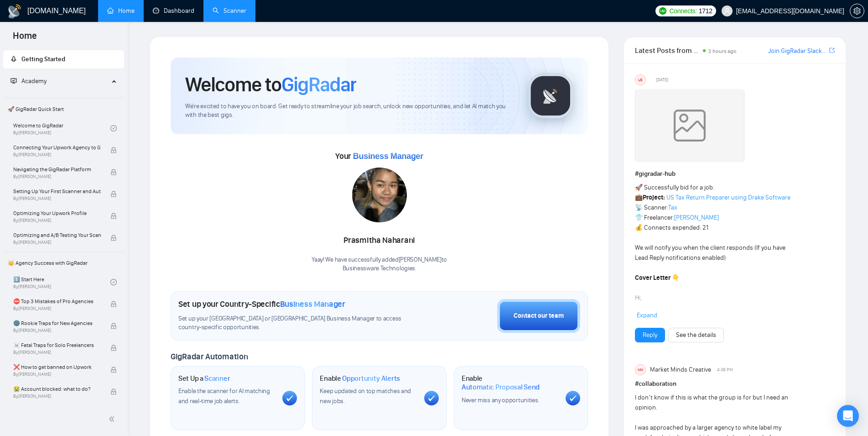  What do you see at coordinates (690, 125) in the screenshot?
I see `img: weqQh+iSagEgQAAAABJRU5ErkJggg==` at bounding box center [690, 125].